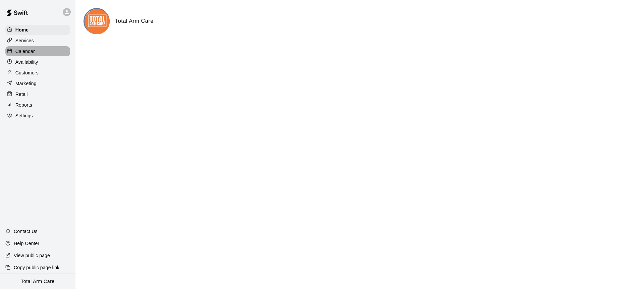  What do you see at coordinates (27, 73) in the screenshot?
I see `p: Customers` at bounding box center [27, 73].